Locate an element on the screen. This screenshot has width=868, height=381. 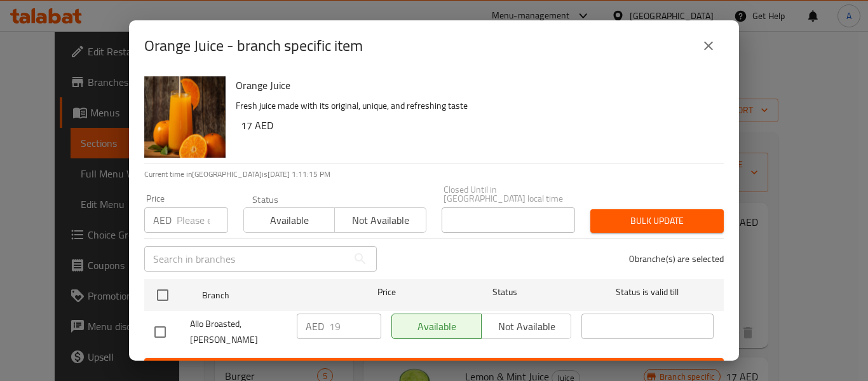
h6: 17 AED is located at coordinates (477, 125).